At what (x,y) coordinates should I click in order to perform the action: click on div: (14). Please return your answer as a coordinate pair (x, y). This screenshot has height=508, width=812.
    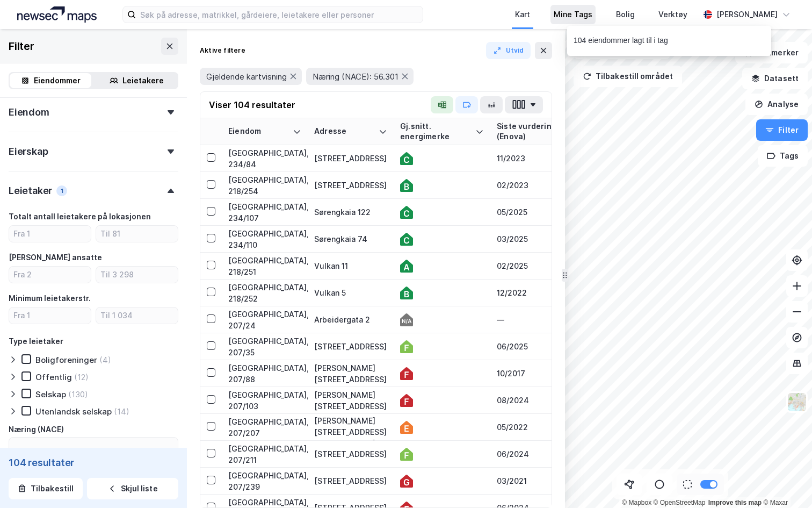
    Looking at the image, I should click on (122, 411).